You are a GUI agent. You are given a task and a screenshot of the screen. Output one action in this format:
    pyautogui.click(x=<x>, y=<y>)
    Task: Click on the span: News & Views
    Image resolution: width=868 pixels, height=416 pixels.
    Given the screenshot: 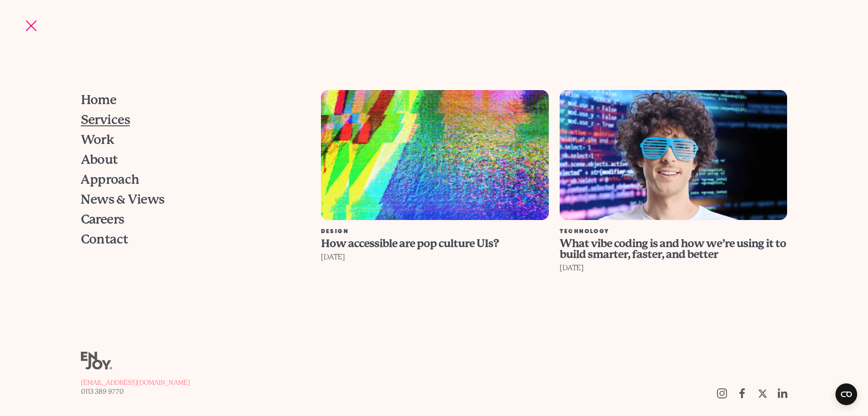 What is the action you would take?
    pyautogui.click(x=123, y=200)
    